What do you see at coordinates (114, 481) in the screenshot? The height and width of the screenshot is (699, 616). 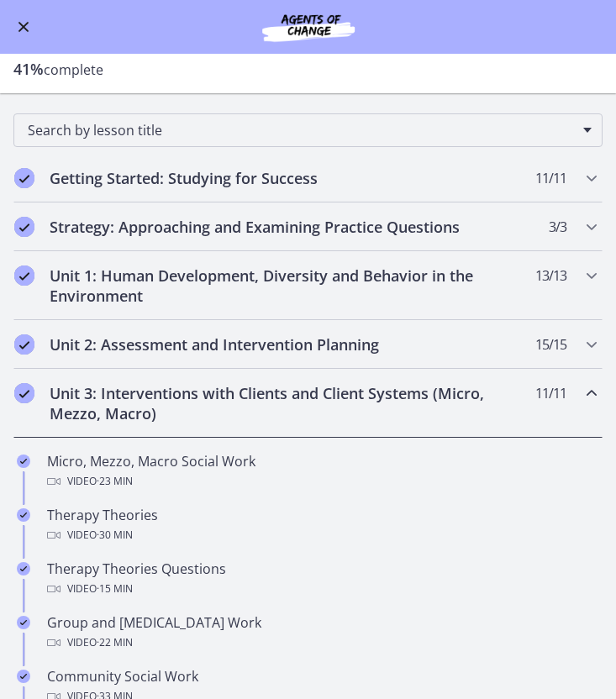 I see `span: · 23 min` at bounding box center [114, 481].